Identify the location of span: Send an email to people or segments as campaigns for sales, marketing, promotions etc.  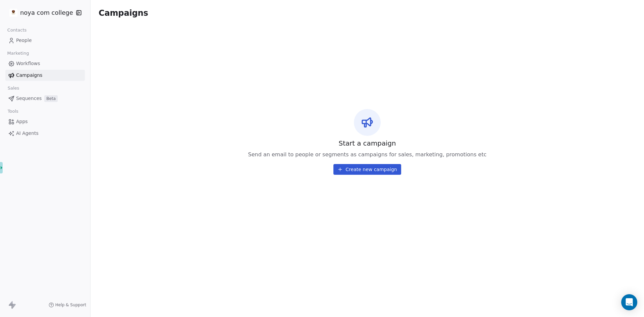
(367, 155).